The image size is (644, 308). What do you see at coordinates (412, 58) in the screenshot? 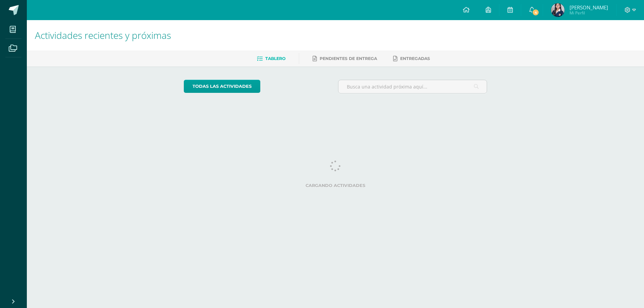
I see `a: Entregadas` at bounding box center [412, 58].